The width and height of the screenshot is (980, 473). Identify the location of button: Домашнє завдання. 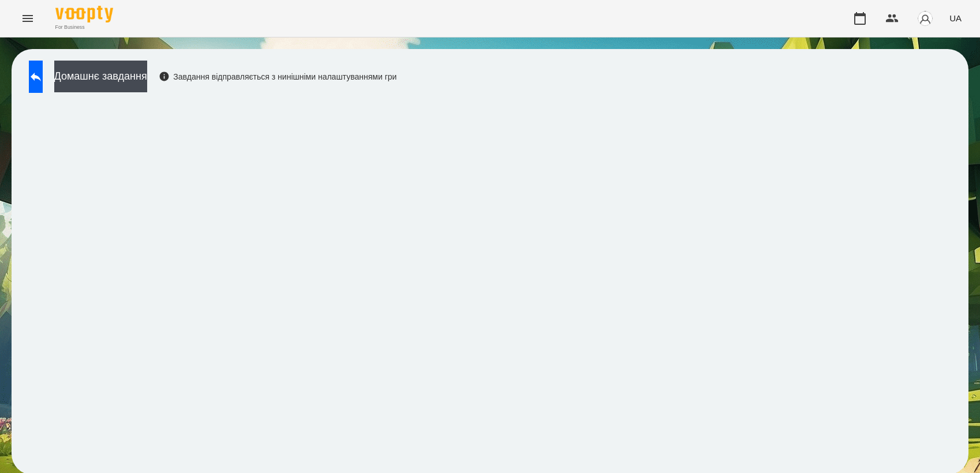
(100, 76).